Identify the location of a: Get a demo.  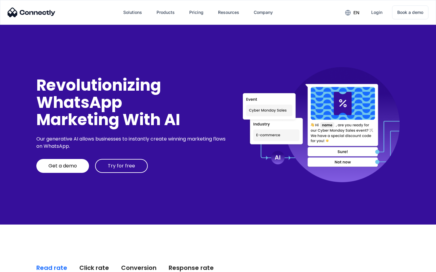
(63, 166).